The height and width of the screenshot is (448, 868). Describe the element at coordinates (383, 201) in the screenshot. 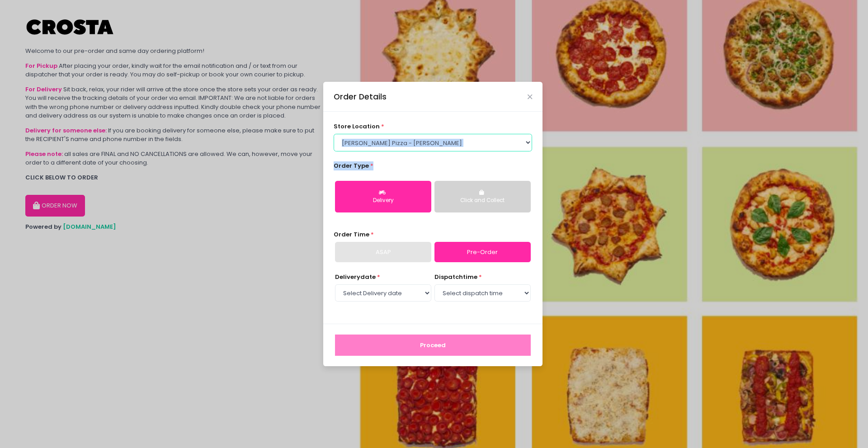

I see `div: Delivery` at that location.